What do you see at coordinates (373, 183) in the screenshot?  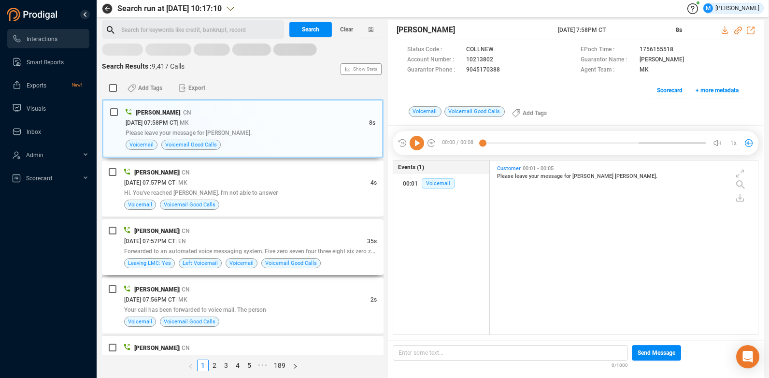 I see `span: 4s` at bounding box center [373, 183].